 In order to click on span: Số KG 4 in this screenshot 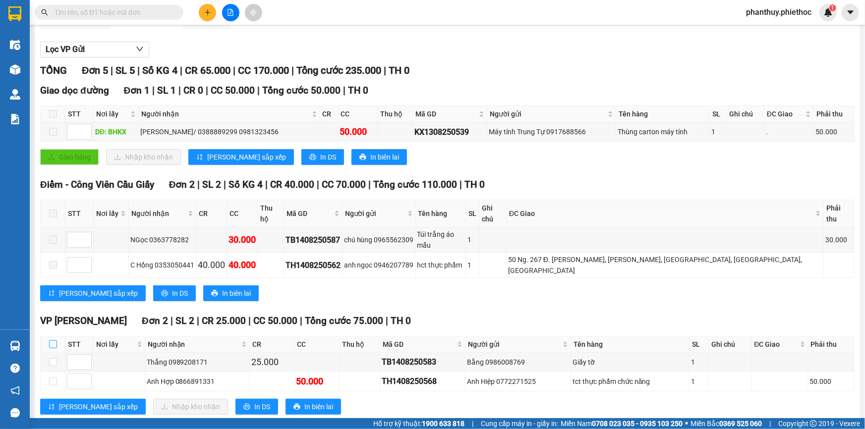, I will do `click(245, 184)`.